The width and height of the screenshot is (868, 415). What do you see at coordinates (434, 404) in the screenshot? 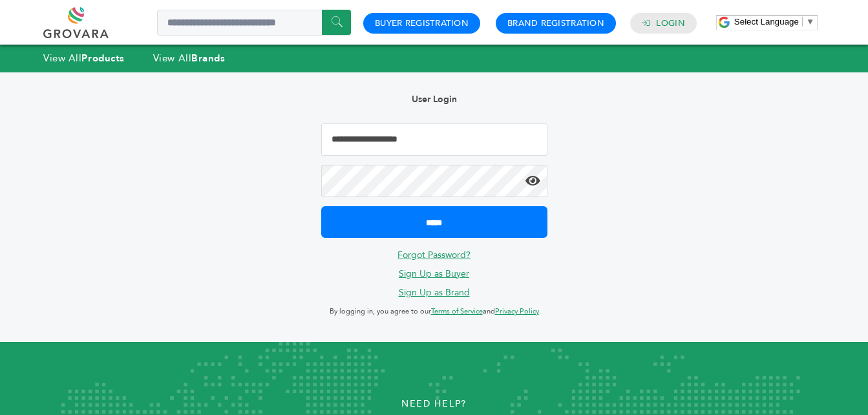
I see `p: Need Help?` at bounding box center [434, 404].